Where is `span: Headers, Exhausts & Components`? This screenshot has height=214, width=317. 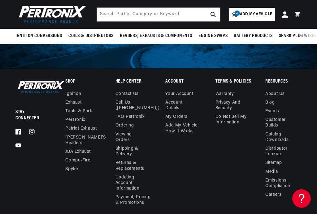
span: Headers, Exhausts & Components is located at coordinates (156, 36).